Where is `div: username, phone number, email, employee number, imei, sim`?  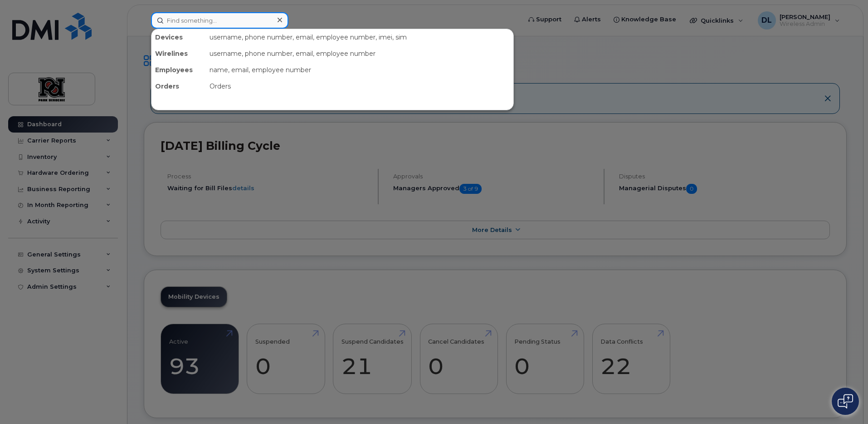 div: username, phone number, email, employee number, imei, sim is located at coordinates (360, 37).